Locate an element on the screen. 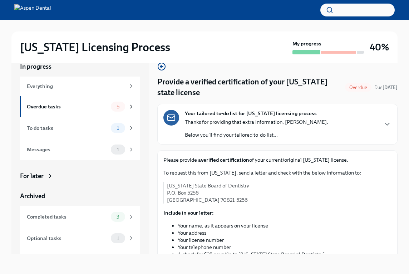 The image size is (409, 274). div: Everything is located at coordinates (76, 86).